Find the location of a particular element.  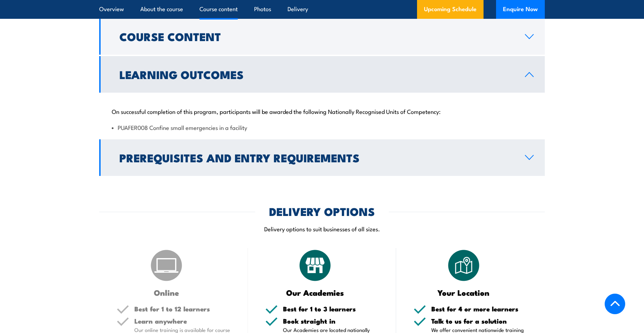

a: Course Content is located at coordinates (322, 36).